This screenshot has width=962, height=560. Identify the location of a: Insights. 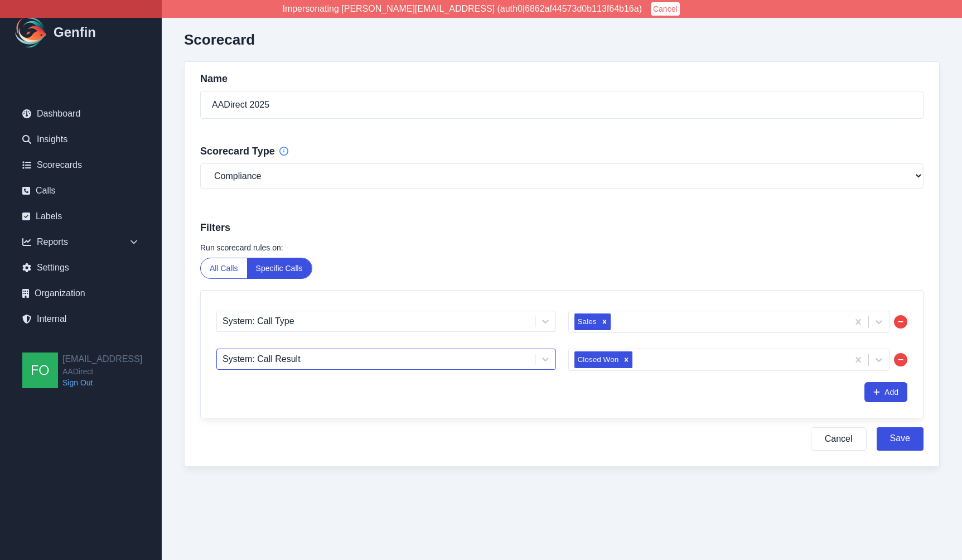
(81, 139).